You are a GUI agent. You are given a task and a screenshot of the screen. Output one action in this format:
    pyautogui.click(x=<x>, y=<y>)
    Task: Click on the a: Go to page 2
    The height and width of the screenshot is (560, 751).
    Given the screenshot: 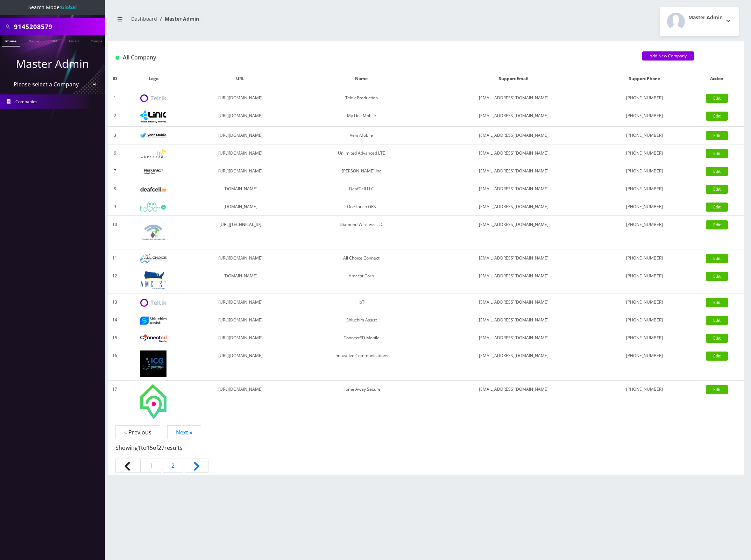 What is the action you would take?
    pyautogui.click(x=172, y=465)
    